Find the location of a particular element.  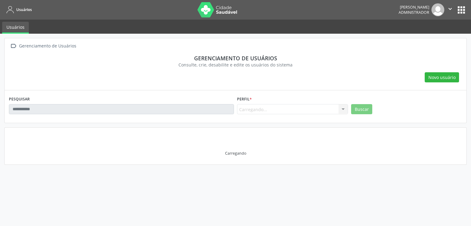

a:  Gerenciamento de Usuários is located at coordinates (43, 46).